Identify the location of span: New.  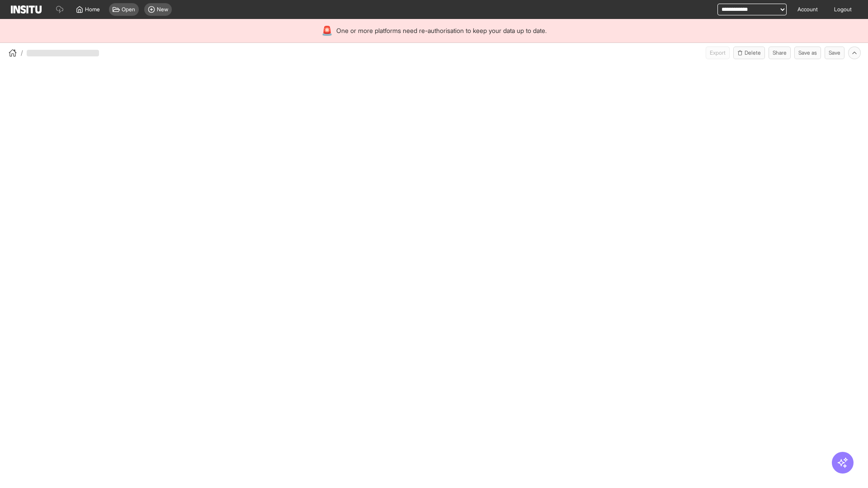
(162, 10).